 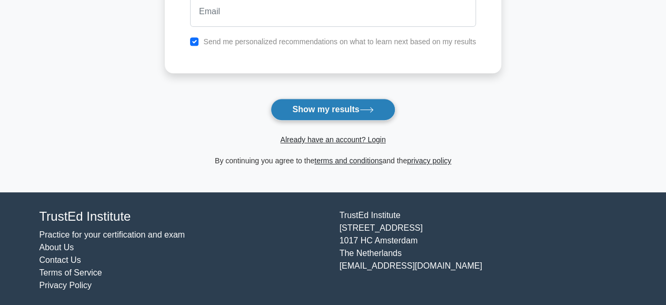 What do you see at coordinates (112, 234) in the screenshot?
I see `a: Practice for your certification and exam` at bounding box center [112, 234].